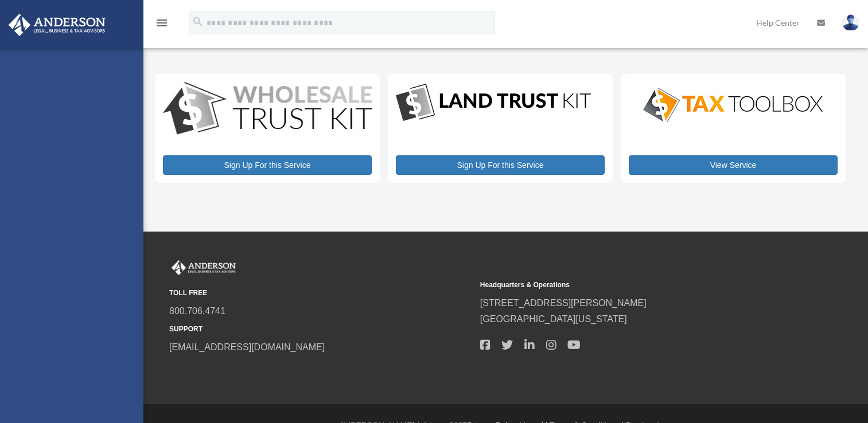 The image size is (868, 423). Describe the element at coordinates (733, 165) in the screenshot. I see `a: View Service` at that location.